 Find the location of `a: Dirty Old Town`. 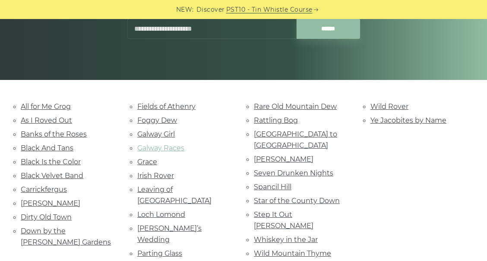

a: Dirty Old Town is located at coordinates (46, 217).